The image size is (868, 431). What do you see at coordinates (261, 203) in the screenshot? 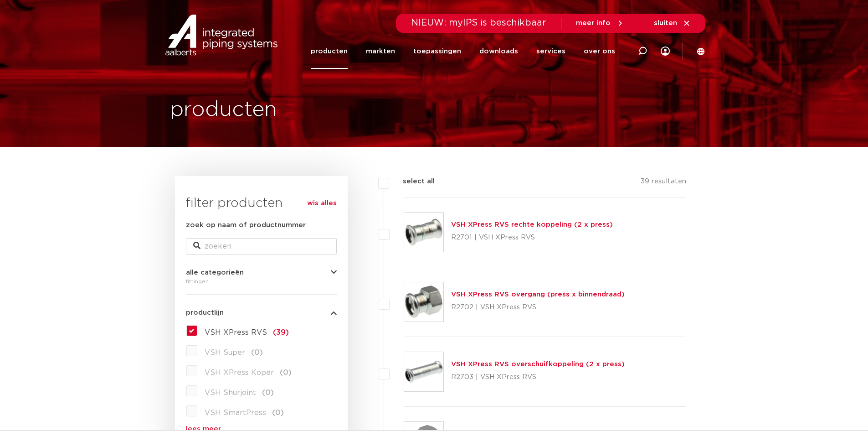
I see `h3: filter producten` at bounding box center [261, 203].